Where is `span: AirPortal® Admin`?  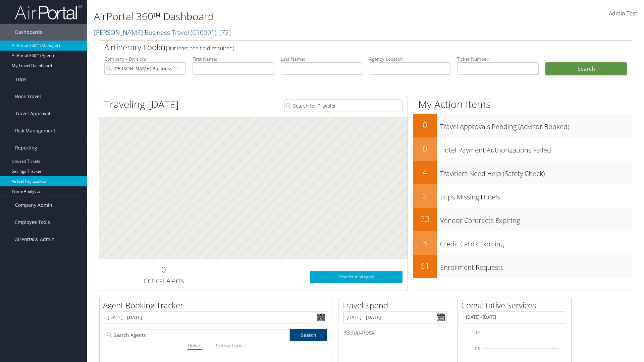
span: AirPortal® Admin is located at coordinates (35, 239).